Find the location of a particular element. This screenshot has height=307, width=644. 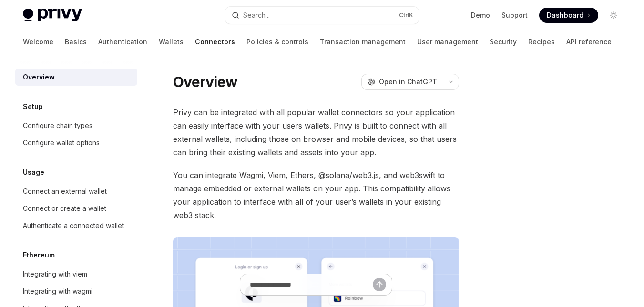

a: Connect or create a wallet is located at coordinates (76, 208).